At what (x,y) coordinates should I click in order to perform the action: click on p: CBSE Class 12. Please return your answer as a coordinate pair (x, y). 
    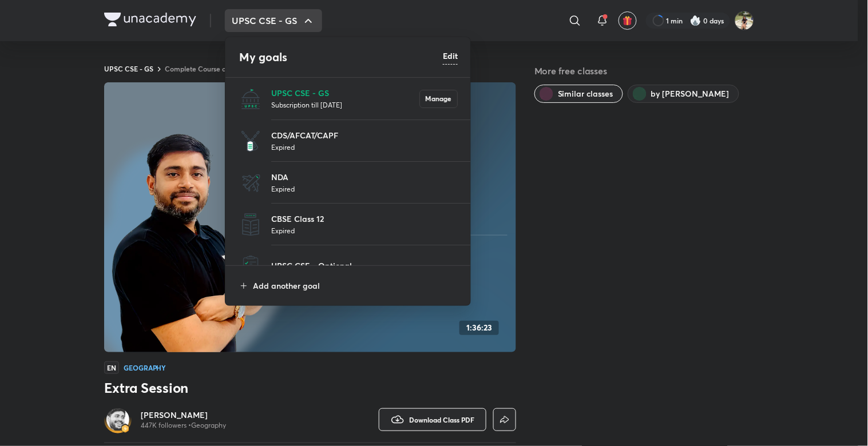
    Looking at the image, I should click on (364, 218).